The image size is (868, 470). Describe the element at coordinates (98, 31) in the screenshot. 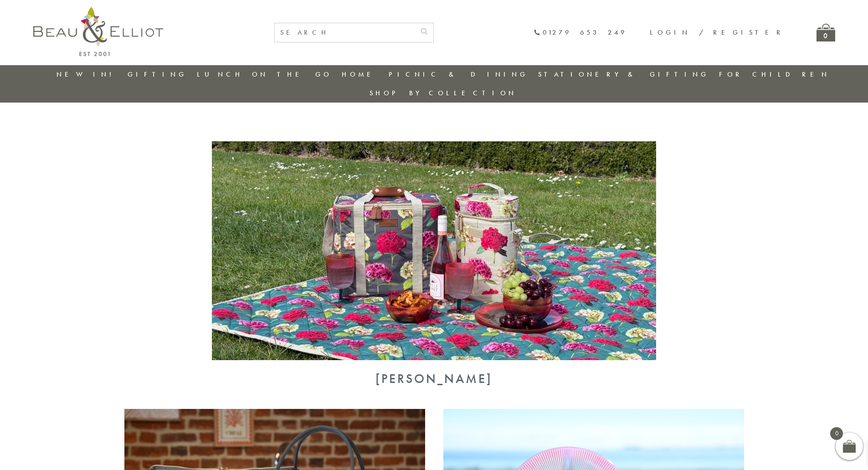

I see `img: logo` at that location.